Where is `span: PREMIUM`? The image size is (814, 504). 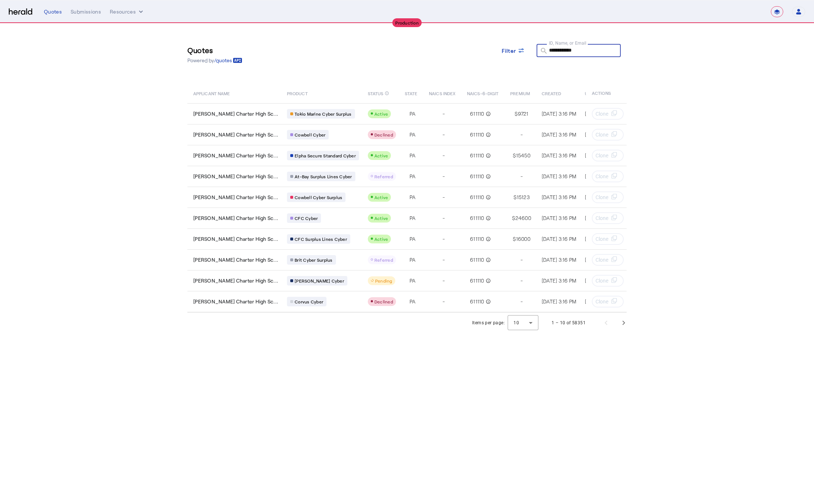
span: PREMIUM is located at coordinates (520, 93).